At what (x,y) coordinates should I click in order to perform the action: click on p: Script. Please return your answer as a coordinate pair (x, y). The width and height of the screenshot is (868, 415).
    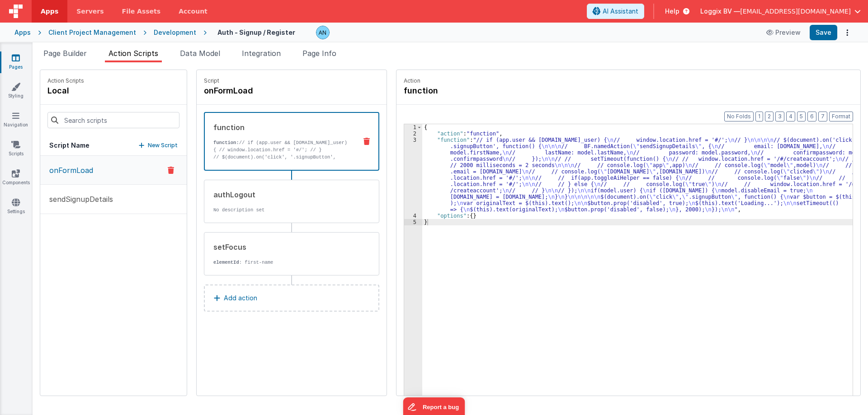
    Looking at the image, I should click on (292, 81).